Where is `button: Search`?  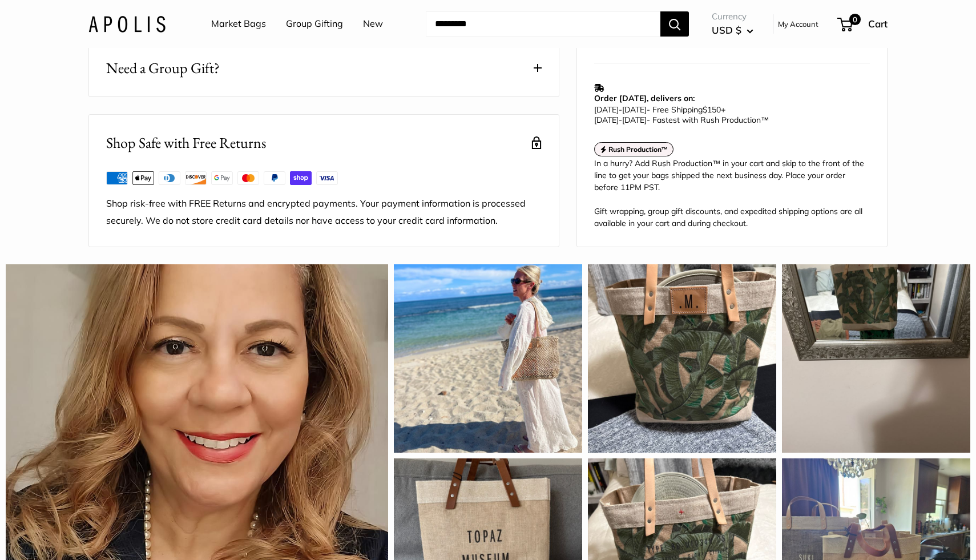
button: Search is located at coordinates (675, 24).